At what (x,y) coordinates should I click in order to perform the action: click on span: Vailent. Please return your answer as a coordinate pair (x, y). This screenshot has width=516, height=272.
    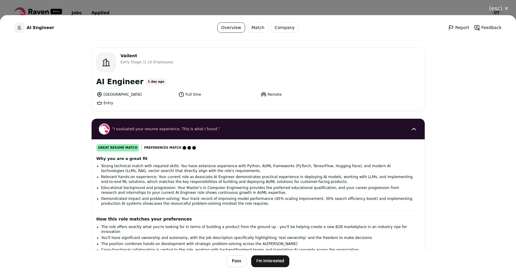
    Looking at the image, I should click on (147, 56).